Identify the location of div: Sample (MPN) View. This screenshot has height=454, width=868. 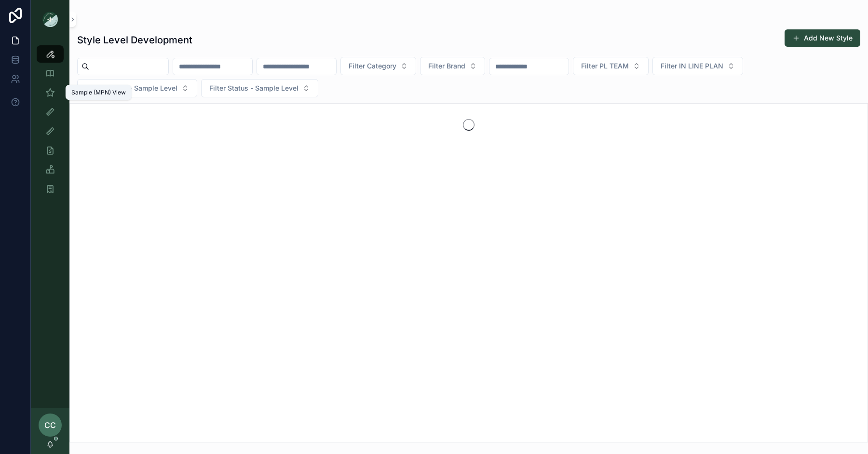
(99, 93).